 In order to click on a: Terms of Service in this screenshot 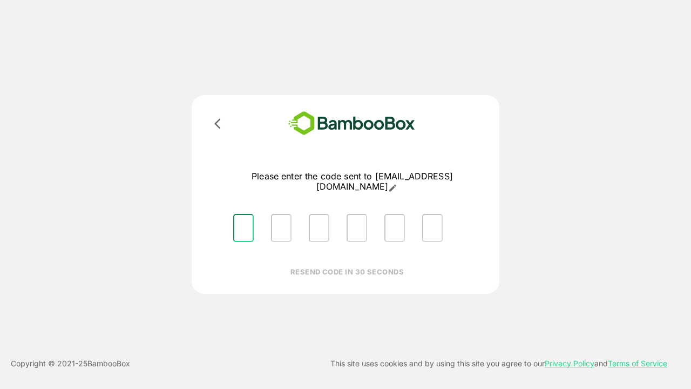, I will do `click(638, 363)`.